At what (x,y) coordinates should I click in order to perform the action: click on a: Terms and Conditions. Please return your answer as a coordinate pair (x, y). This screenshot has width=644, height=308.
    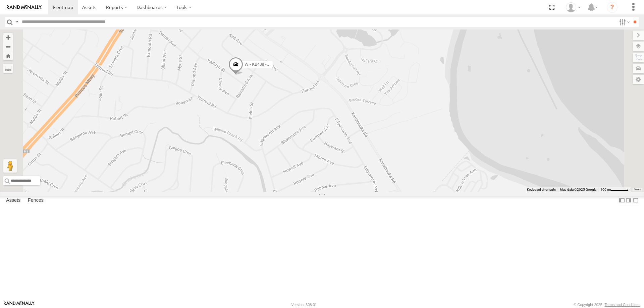
    Looking at the image, I should click on (623, 305).